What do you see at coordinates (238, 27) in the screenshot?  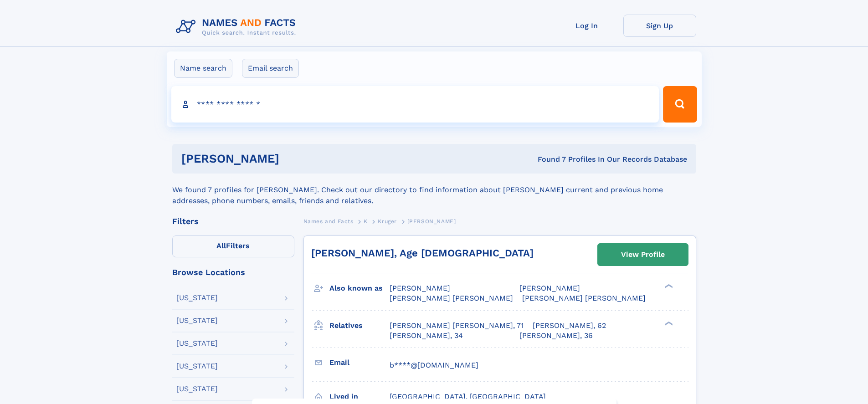 I see `img: Logo Names and Facts` at bounding box center [238, 27].